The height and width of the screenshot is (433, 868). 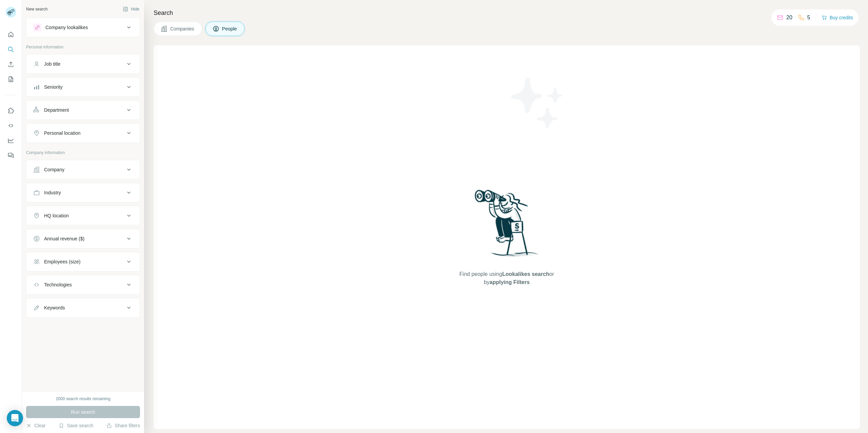 What do you see at coordinates (506, 13) in the screenshot?
I see `h4: Search` at bounding box center [506, 13].